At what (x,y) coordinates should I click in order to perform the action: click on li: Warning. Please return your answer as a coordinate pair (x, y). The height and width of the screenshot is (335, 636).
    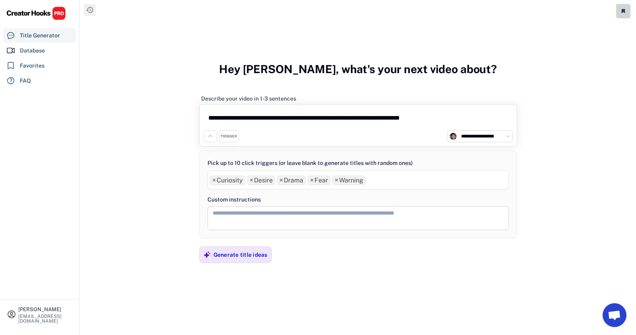
    Looking at the image, I should click on (349, 180).